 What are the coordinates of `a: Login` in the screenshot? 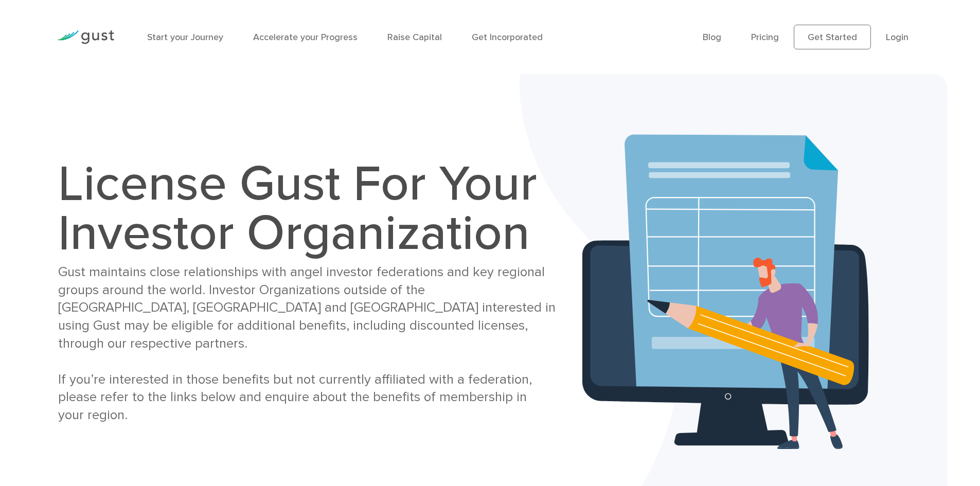 It's located at (897, 37).